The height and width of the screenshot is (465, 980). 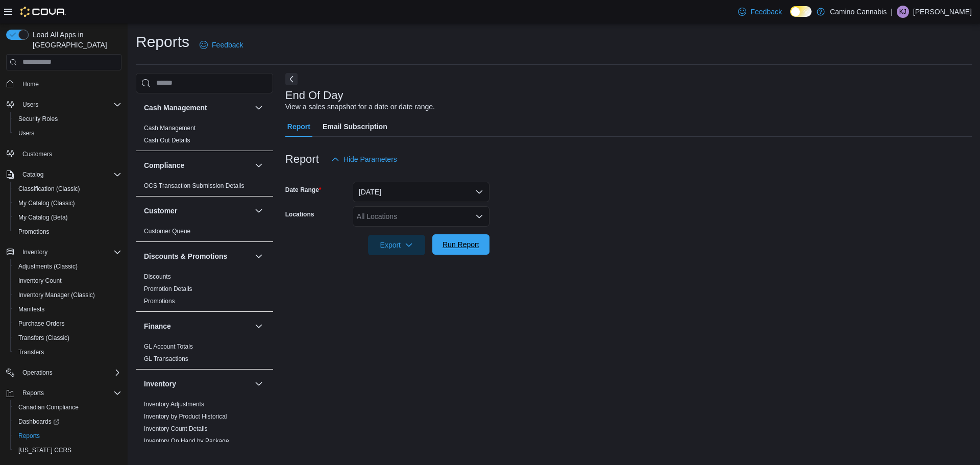 I want to click on img: Cova, so click(x=43, y=11).